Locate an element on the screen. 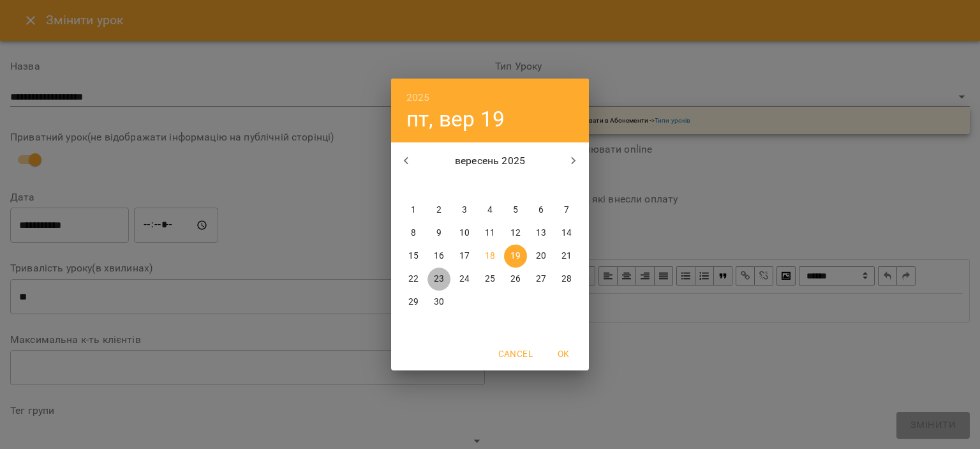 The image size is (980, 449). button: 17 is located at coordinates (464, 256).